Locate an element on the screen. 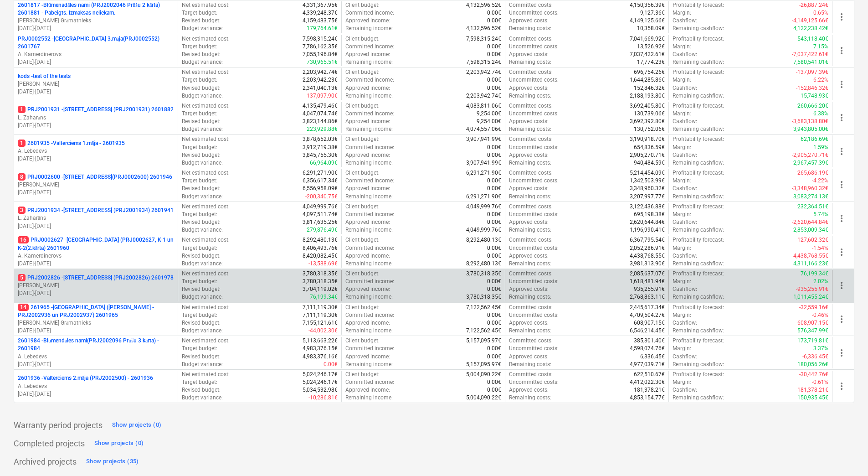 The image size is (868, 476). p: 2,853,009.34€ is located at coordinates (811, 230).